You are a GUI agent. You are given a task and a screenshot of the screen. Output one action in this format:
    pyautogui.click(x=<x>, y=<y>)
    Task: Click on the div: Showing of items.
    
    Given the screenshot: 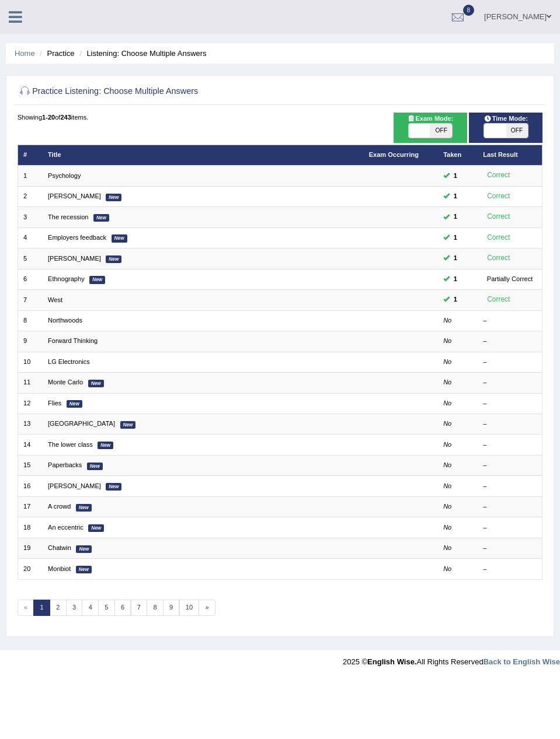 What is the action you would take?
    pyautogui.click(x=280, y=117)
    